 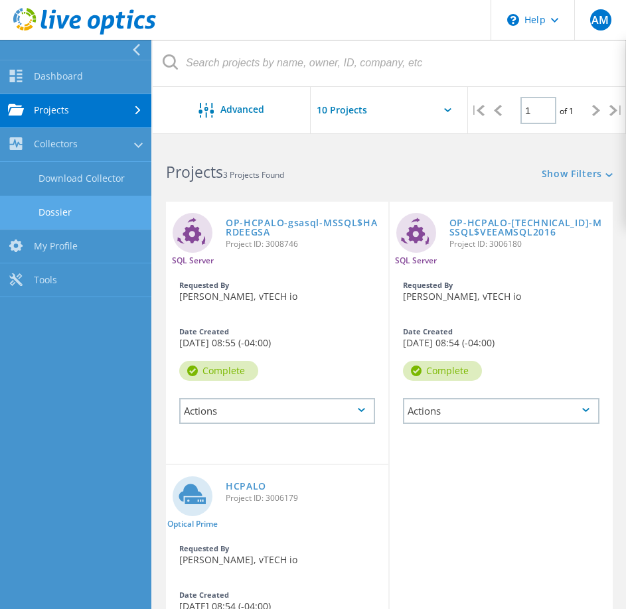 What do you see at coordinates (566, 111) in the screenshot?
I see `span: of 1` at bounding box center [566, 111].